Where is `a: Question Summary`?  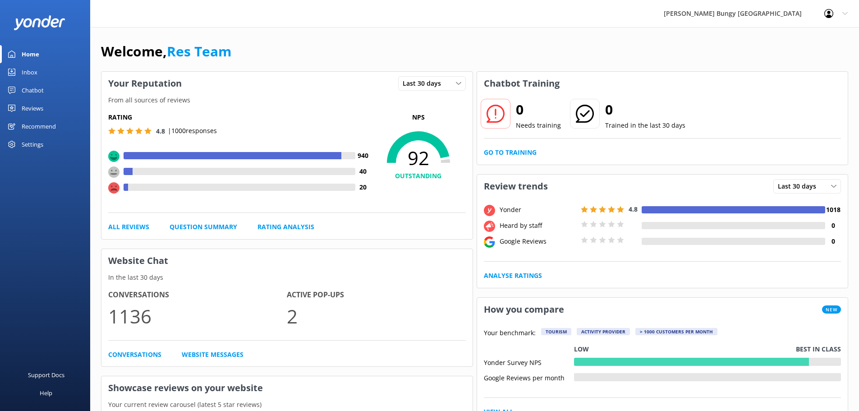 a: Question Summary is located at coordinates (203, 227).